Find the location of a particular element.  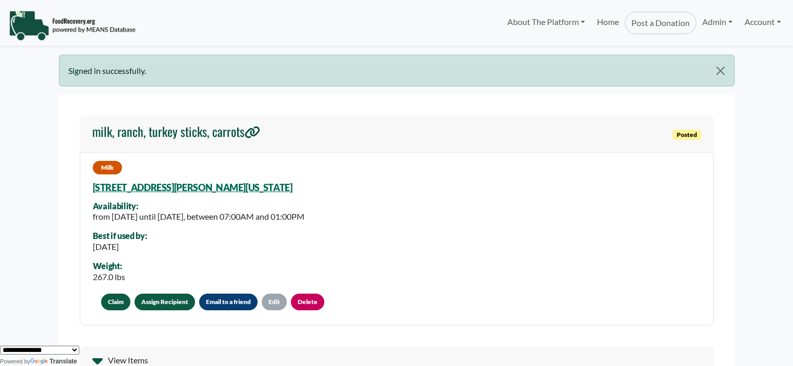

a: About The Platform is located at coordinates (546, 22).